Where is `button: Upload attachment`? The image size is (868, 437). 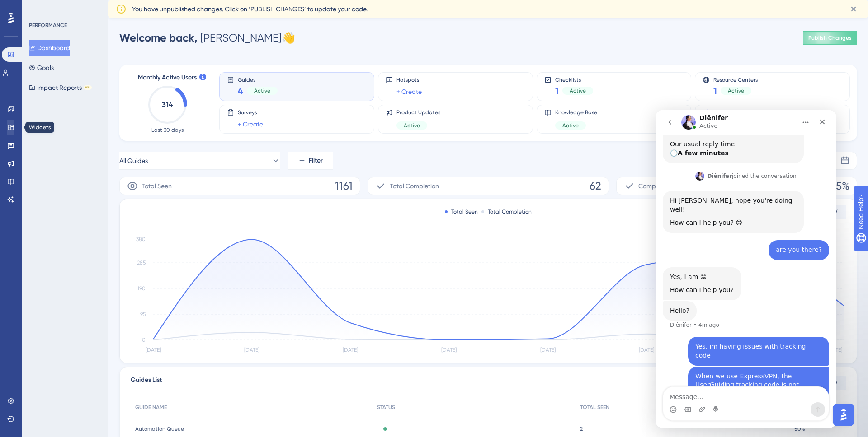 button: Upload attachment is located at coordinates (47, 300).